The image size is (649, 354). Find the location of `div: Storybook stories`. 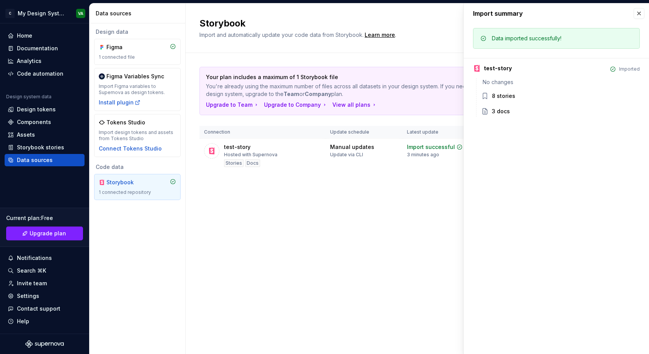

div: Storybook stories is located at coordinates (40, 148).